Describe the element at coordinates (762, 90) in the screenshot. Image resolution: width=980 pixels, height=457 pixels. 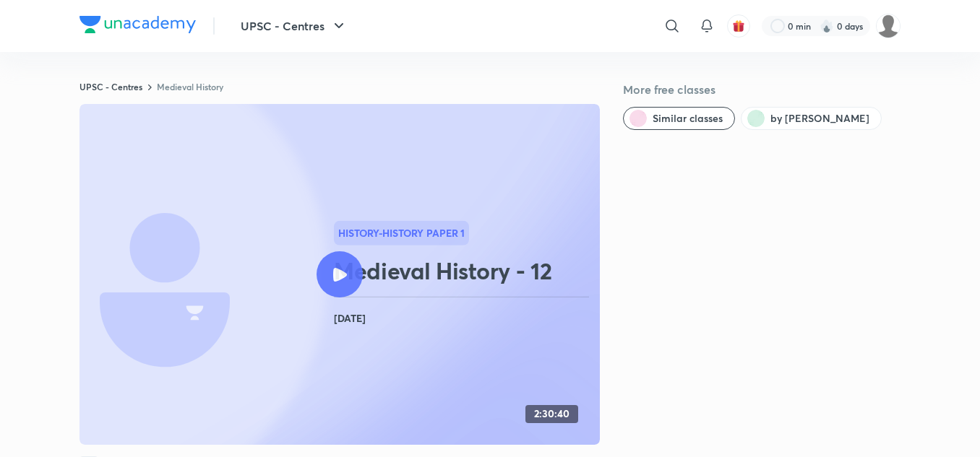
I see `h5: More free classes` at that location.